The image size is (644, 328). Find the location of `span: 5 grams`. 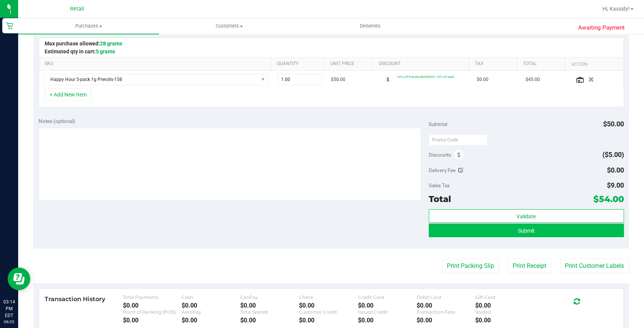

span: 5 grams is located at coordinates (105, 51).